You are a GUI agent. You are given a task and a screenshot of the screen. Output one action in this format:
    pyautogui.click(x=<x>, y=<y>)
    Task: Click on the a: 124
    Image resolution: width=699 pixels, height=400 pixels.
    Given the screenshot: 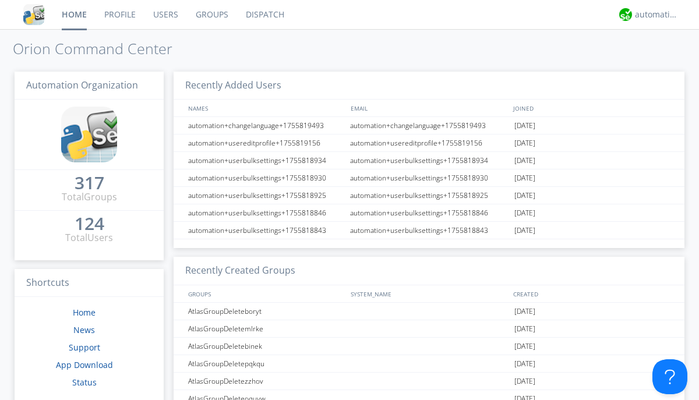 What is the action you would take?
    pyautogui.click(x=89, y=224)
    